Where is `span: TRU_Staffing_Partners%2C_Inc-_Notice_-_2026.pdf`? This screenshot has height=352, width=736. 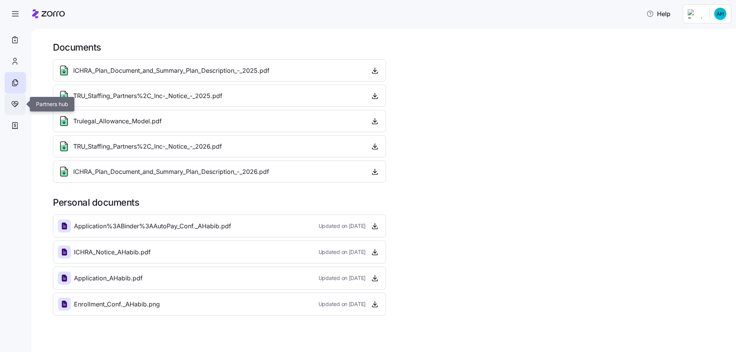
span: TRU_Staffing_Partners%2C_Inc-_Notice_-_2026.pdf is located at coordinates (148, 146).